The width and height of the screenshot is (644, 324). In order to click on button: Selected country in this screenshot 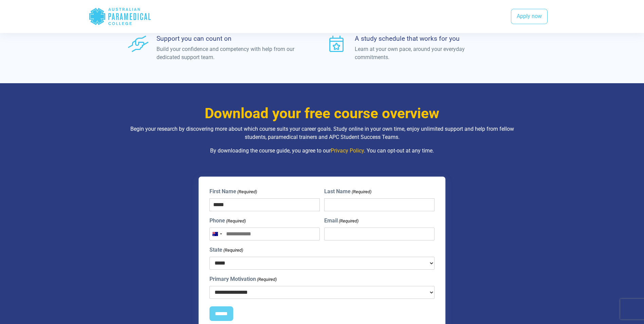, I will do `click(217, 234)`.